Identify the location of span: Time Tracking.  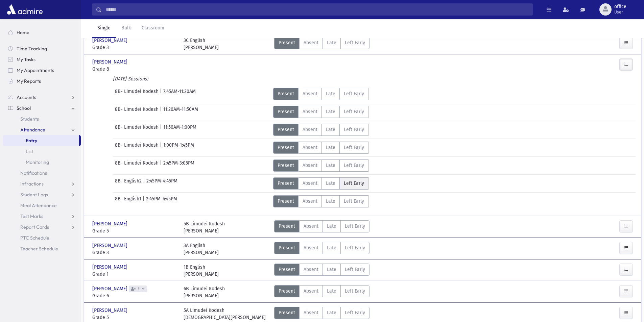
(32, 49).